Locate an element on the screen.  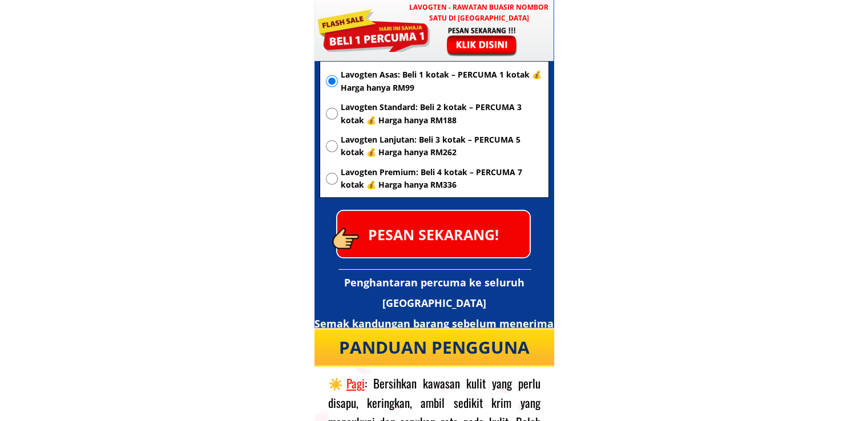
div: PANDUAN PENGGUNA is located at coordinates (434, 347).